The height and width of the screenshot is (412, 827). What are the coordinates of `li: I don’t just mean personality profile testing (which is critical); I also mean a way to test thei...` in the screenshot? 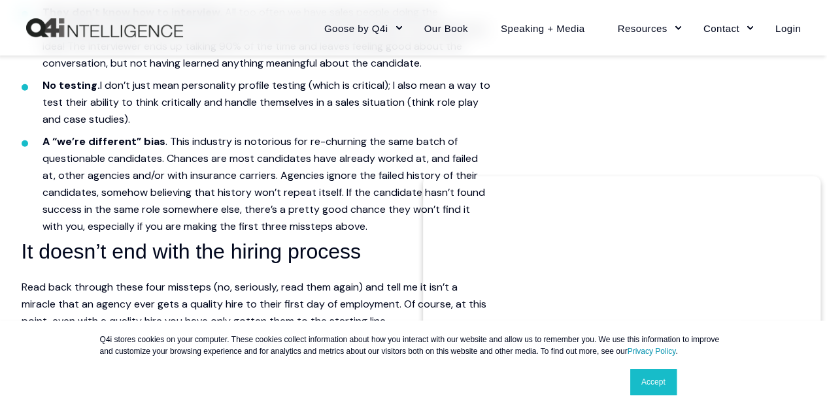 It's located at (267, 103).